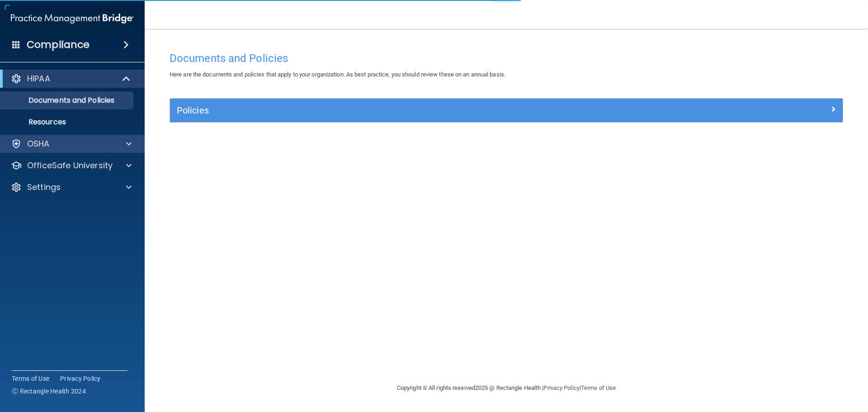 The height and width of the screenshot is (412, 868). I want to click on a: OfficeSafe University, so click(71, 165).